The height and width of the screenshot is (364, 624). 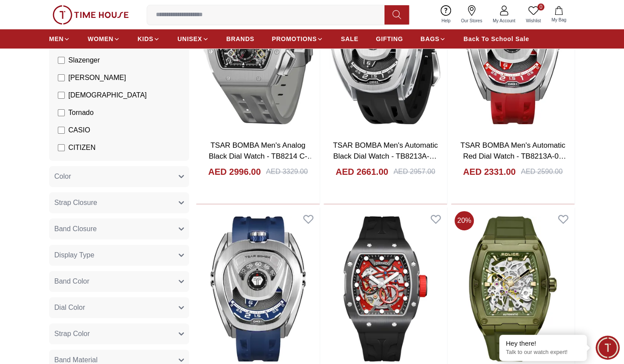 What do you see at coordinates (559, 20) in the screenshot?
I see `span: My Bag` at bounding box center [559, 20].